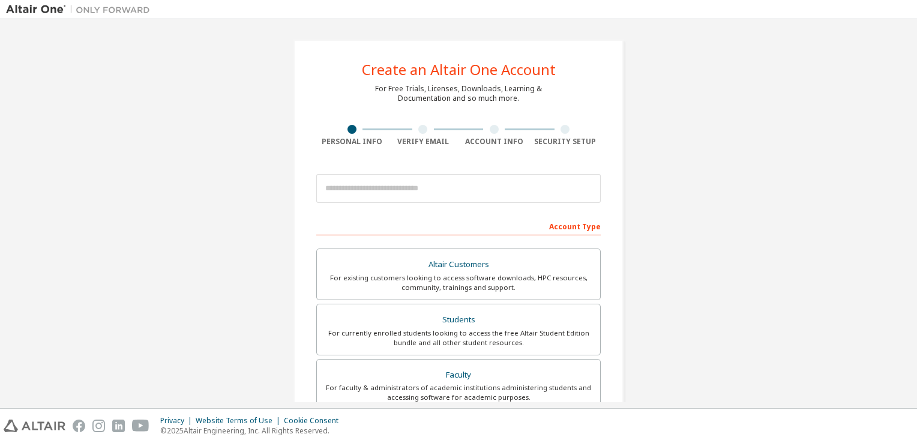 The image size is (917, 443). Describe the element at coordinates (565, 142) in the screenshot. I see `div: Security Setup` at that location.